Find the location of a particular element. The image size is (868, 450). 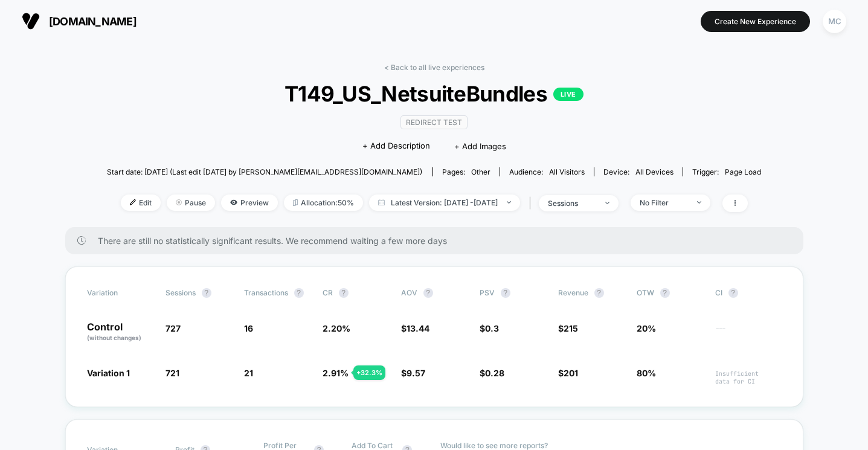

span: CI is located at coordinates (748, 293).